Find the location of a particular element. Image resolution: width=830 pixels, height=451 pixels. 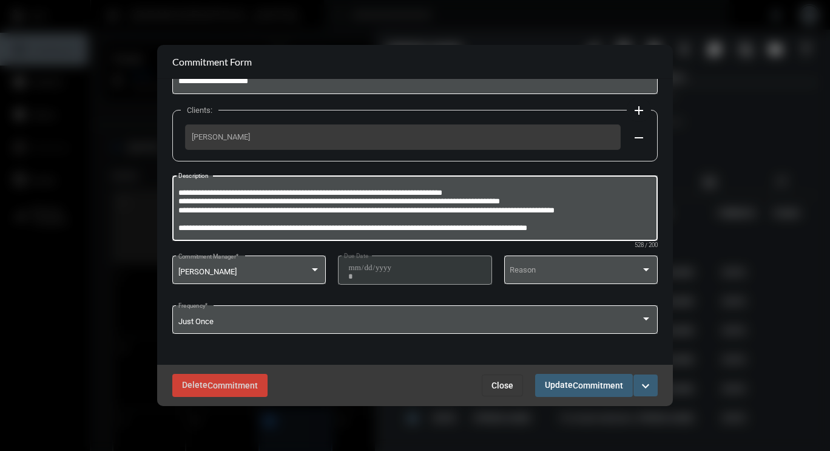

span: Close is located at coordinates (502, 385).